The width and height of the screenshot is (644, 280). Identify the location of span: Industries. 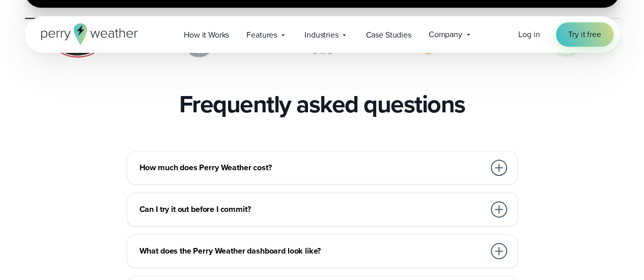
(321, 35).